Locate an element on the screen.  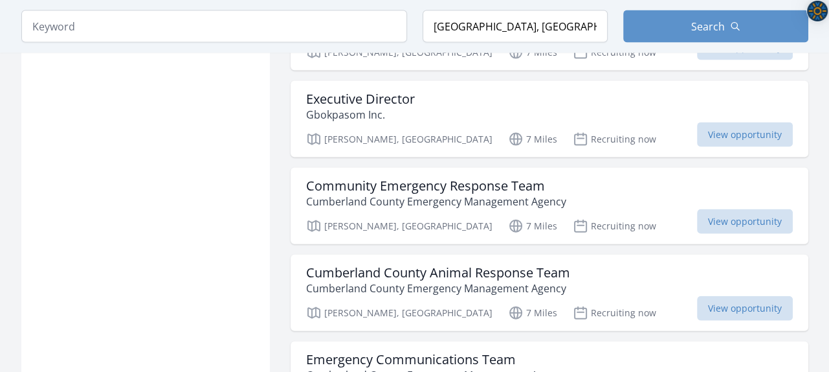
input: Keyword is located at coordinates (214, 27).